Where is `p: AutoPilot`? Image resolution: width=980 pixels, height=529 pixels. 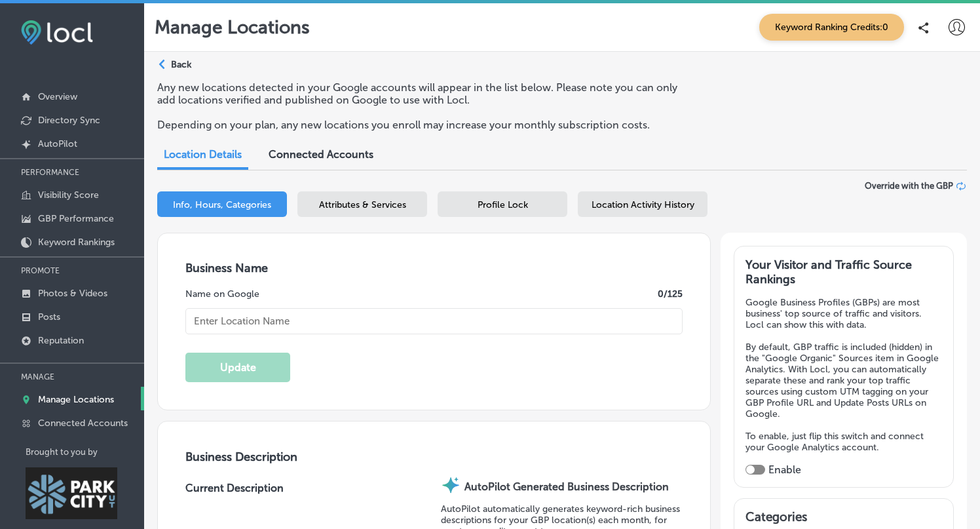
p: AutoPilot is located at coordinates (58, 144).